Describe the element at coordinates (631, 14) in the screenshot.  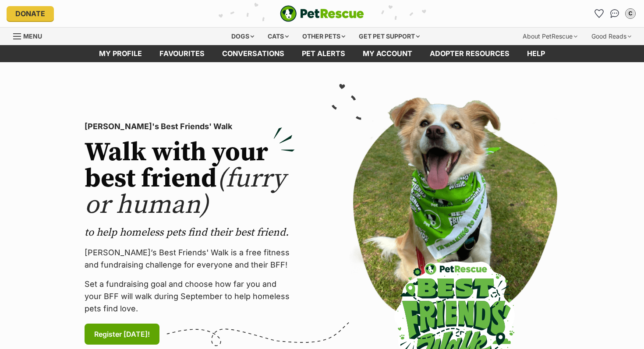
I see `button: My account` at that location.